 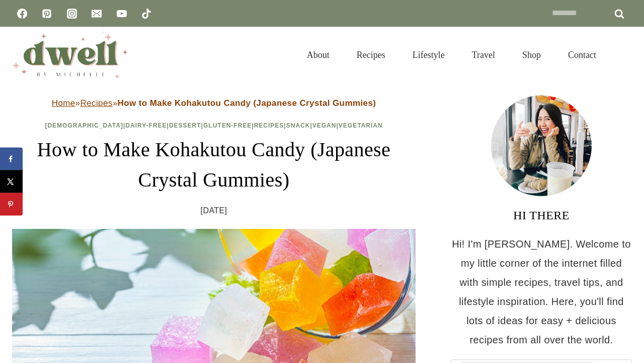 What do you see at coordinates (532, 55) in the screenshot?
I see `a: Shop` at bounding box center [532, 55].